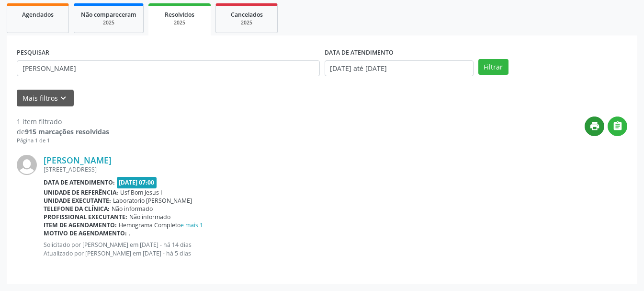 This screenshot has width=644, height=291. What do you see at coordinates (33, 53) in the screenshot?
I see `label: PESQUISAR` at bounding box center [33, 53].